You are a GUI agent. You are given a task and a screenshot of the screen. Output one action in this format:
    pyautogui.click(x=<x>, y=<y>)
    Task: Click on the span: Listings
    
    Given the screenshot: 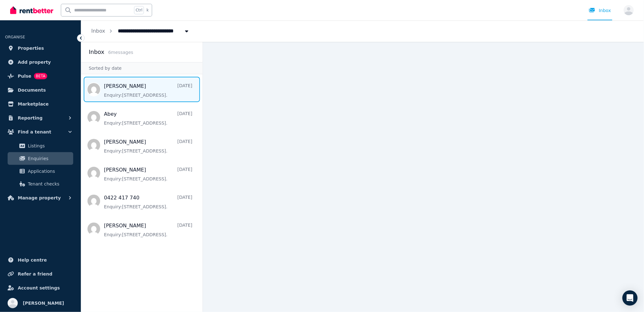 What is the action you would take?
    pyautogui.click(x=49, y=146)
    